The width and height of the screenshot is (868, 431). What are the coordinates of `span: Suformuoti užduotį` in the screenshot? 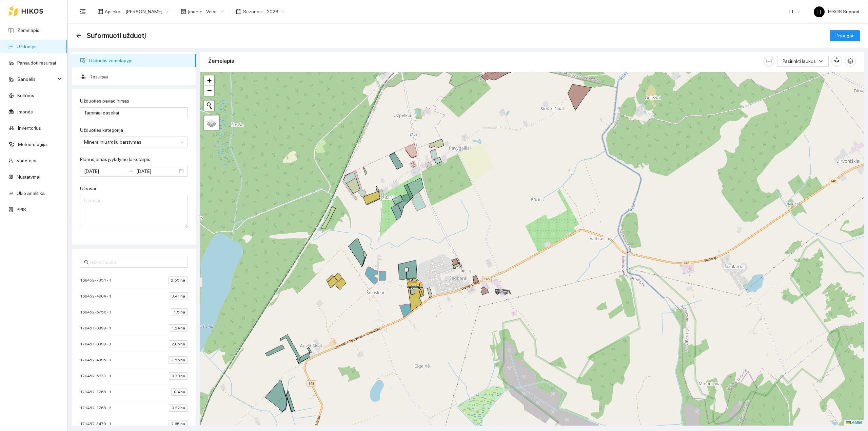 It's located at (117, 36).